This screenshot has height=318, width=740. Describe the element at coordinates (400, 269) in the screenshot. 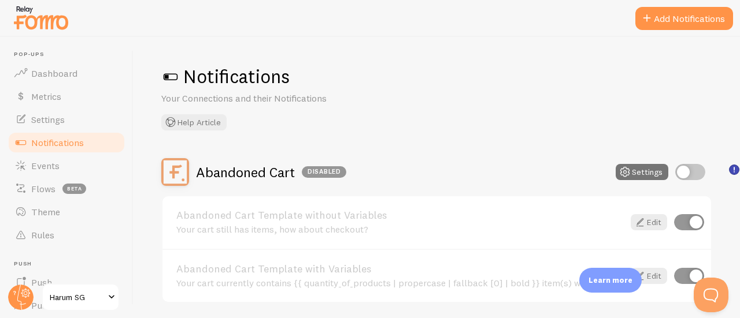

I see `a: Abandoned Cart Template with Variables` at that location.